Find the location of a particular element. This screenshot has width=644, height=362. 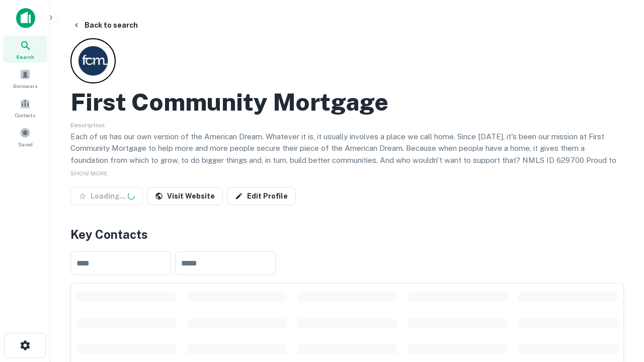

span: Contacts is located at coordinates (25, 115).